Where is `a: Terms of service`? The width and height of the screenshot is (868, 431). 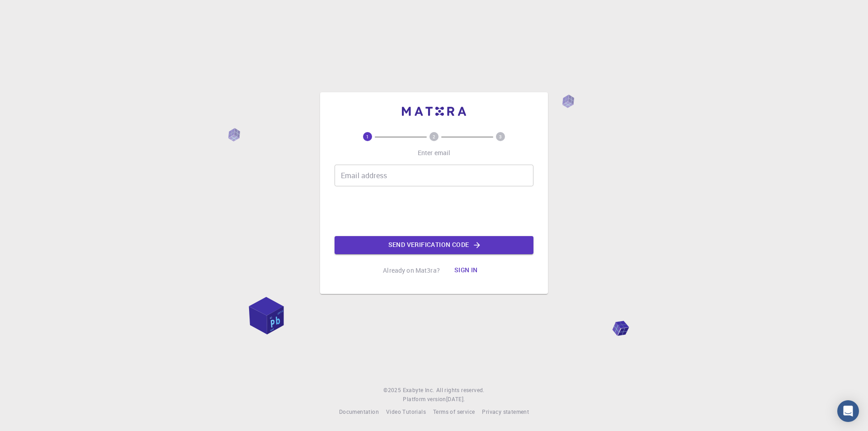
a: Terms of service is located at coordinates (454, 412).